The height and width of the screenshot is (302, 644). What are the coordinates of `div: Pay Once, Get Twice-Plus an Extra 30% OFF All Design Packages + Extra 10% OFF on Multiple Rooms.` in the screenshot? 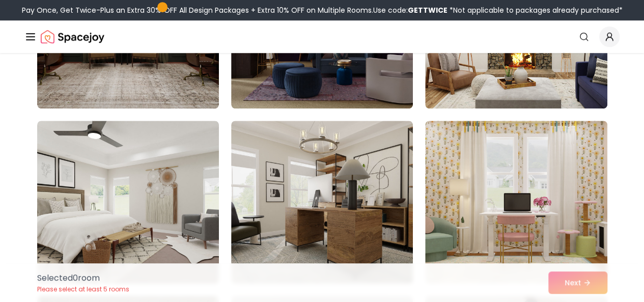 It's located at (322, 10).